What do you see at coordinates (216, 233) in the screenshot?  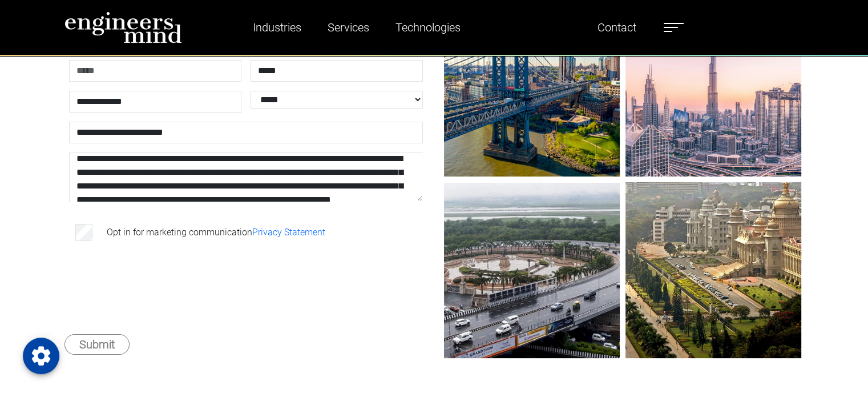 I see `label: Opt in for marketing communication` at bounding box center [216, 233].